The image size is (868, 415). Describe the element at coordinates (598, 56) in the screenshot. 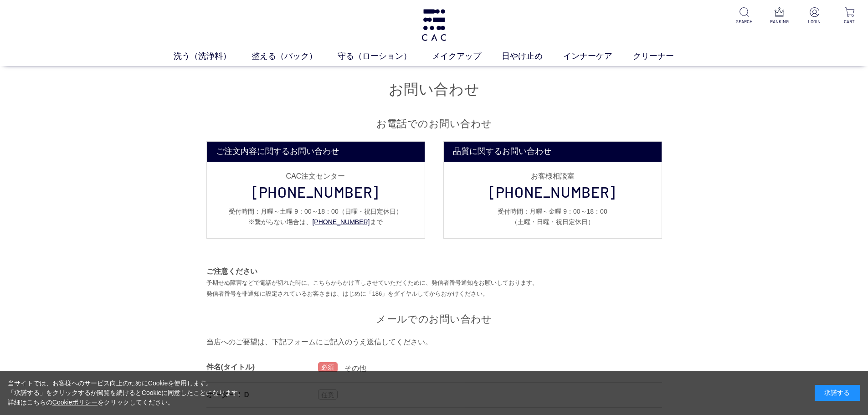

I see `a: インナーケア` at that location.